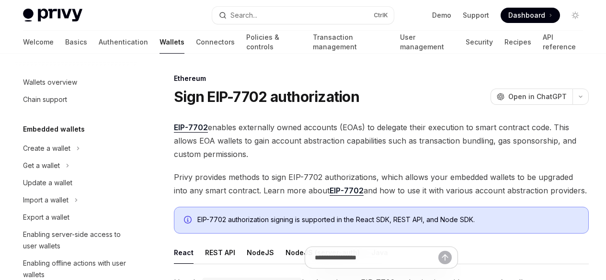  Describe the element at coordinates (531, 97) in the screenshot. I see `button: Open in ChatGPT` at that location.